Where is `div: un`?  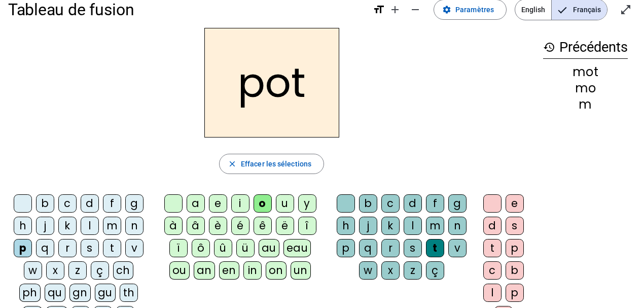 div: un is located at coordinates (300, 270).